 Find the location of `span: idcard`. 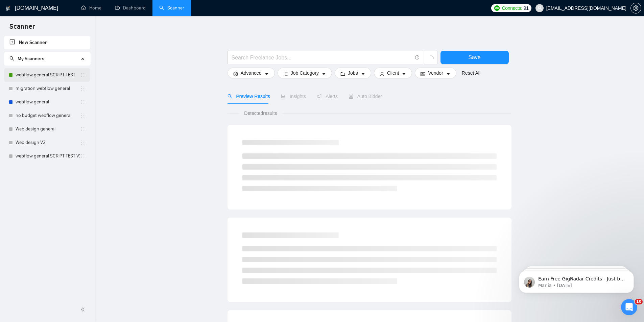

span: idcard is located at coordinates (423, 73).